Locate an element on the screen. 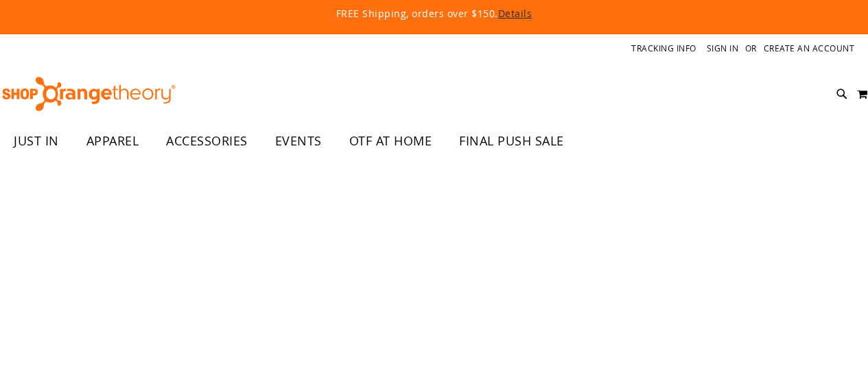  span: EVENTS is located at coordinates (298, 141).